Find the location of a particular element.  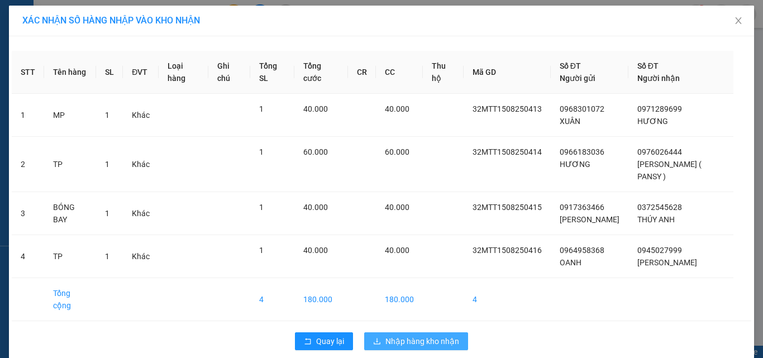

span: 0964958368 is located at coordinates (582, 250).